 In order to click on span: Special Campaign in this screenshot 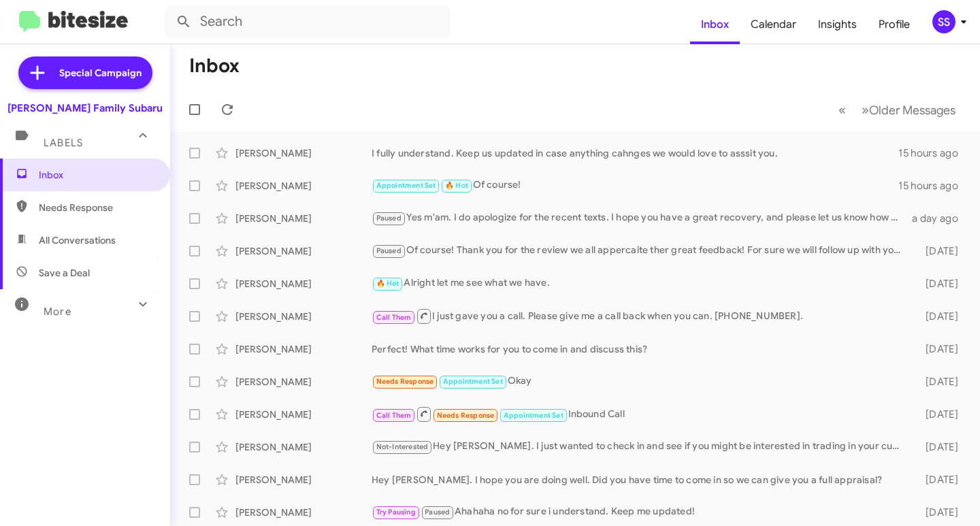, I will do `click(100, 73)`.